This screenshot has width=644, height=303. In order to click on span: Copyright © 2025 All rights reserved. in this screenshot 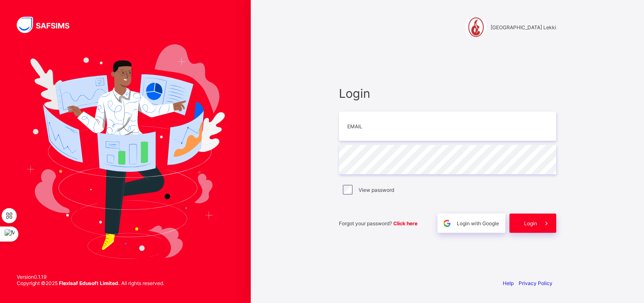, I will do `click(90, 283)`.